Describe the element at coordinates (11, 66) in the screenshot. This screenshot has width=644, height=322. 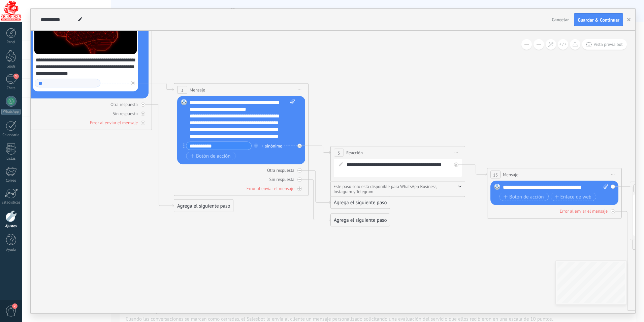
I see `div: Leads` at that location.